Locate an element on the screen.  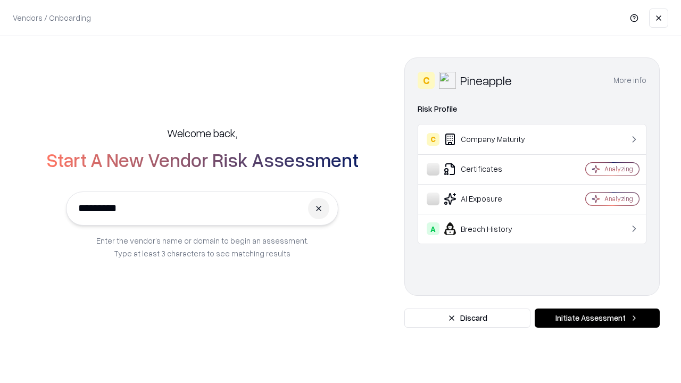
div: AI Exposure is located at coordinates (490, 199).